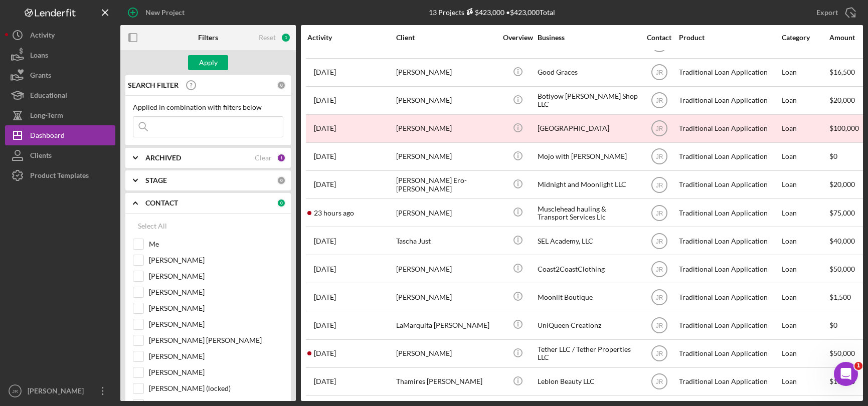  Describe the element at coordinates (60, 75) in the screenshot. I see `button: Grants` at that location.